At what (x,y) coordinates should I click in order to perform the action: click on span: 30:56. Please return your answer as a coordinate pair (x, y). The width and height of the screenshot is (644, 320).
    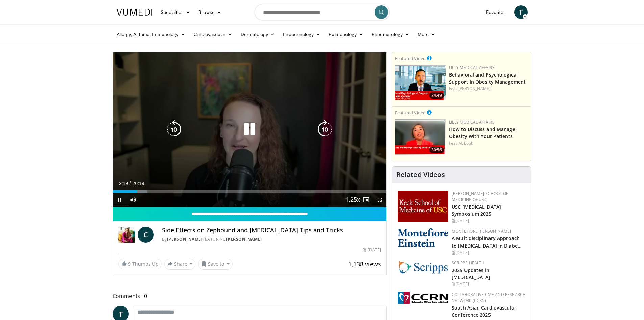
    Looking at the image, I should click on (436, 150).